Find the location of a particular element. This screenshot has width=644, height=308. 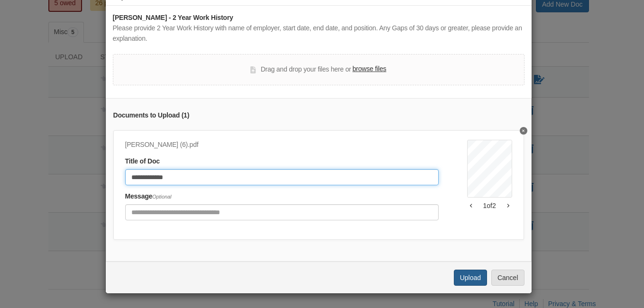

label: Title of Doc is located at coordinates (142, 161).